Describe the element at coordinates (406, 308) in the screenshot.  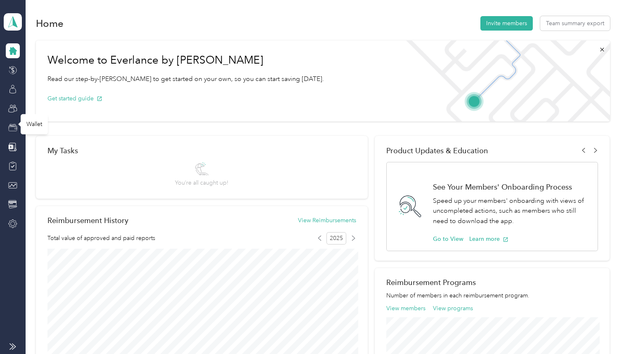
I see `button: View members` at that location.